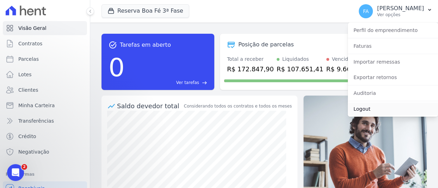 This screenshot has width=438, height=188. I want to click on div: Total a receber, so click(250, 59).